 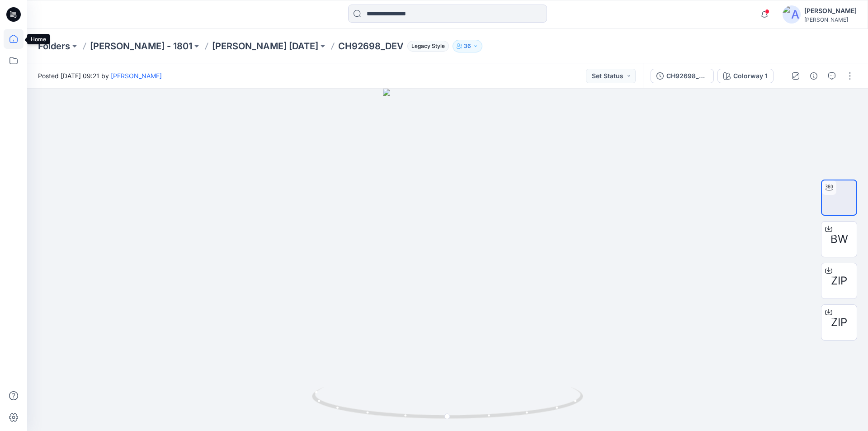 What do you see at coordinates (468, 46) in the screenshot?
I see `button: 36` at bounding box center [468, 46].